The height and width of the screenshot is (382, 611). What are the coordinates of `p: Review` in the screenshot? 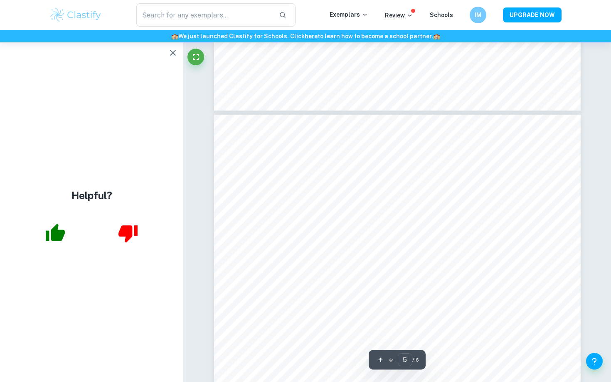 It's located at (399, 15).